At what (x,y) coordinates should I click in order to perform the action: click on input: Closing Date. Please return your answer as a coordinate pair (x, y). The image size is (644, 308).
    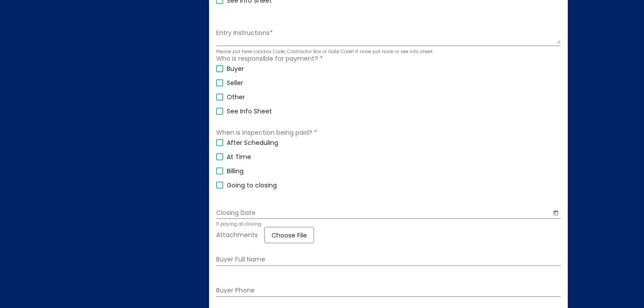
    Looking at the image, I should click on (383, 213).